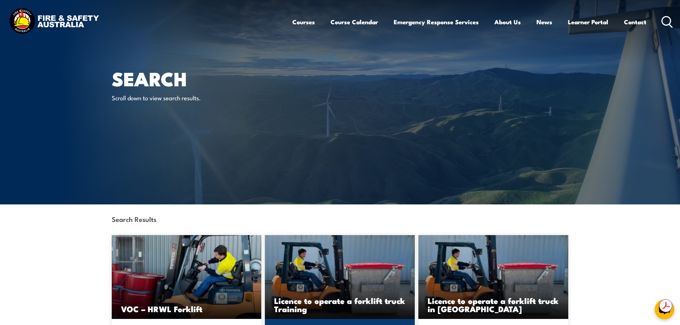 The width and height of the screenshot is (680, 325). I want to click on img: VOC – HRWL Forklift, so click(187, 277).